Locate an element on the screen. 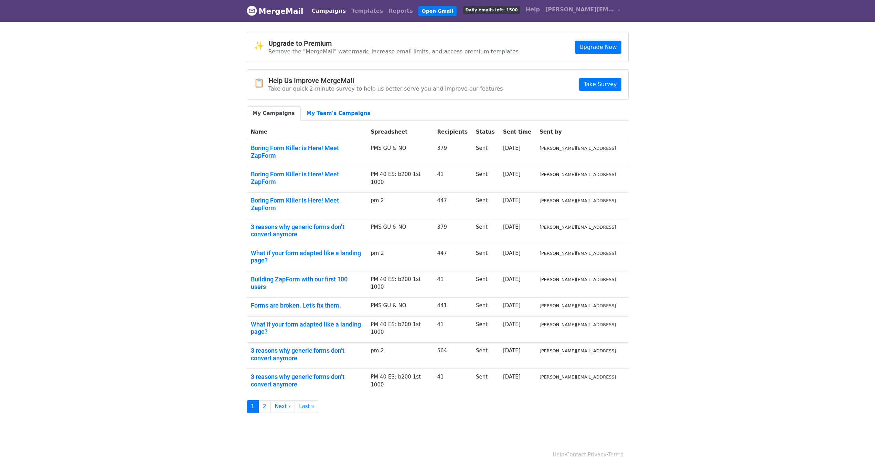  td: 441 is located at coordinates (453, 307).